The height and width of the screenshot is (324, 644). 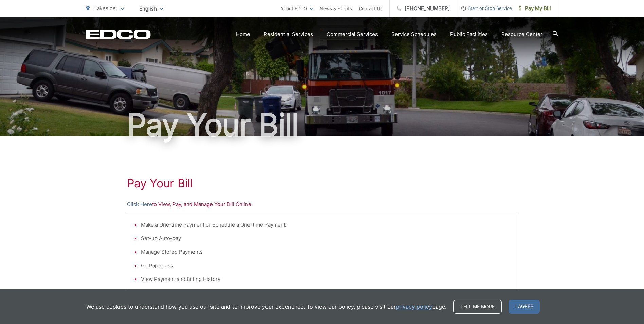 I want to click on a: Click Here, so click(x=139, y=204).